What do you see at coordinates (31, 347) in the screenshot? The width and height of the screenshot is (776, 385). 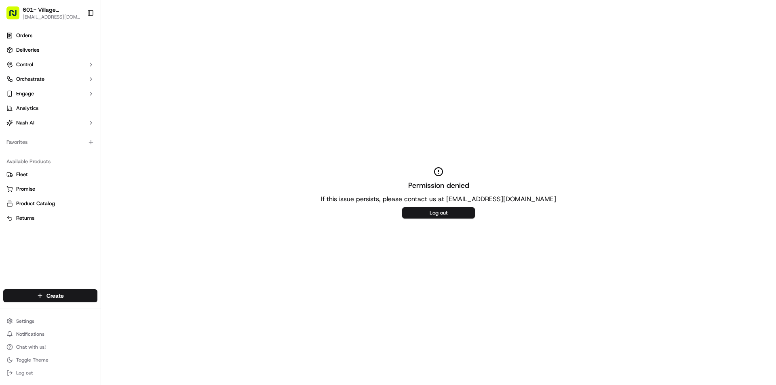 I see `span: Chat with us!` at bounding box center [31, 347].